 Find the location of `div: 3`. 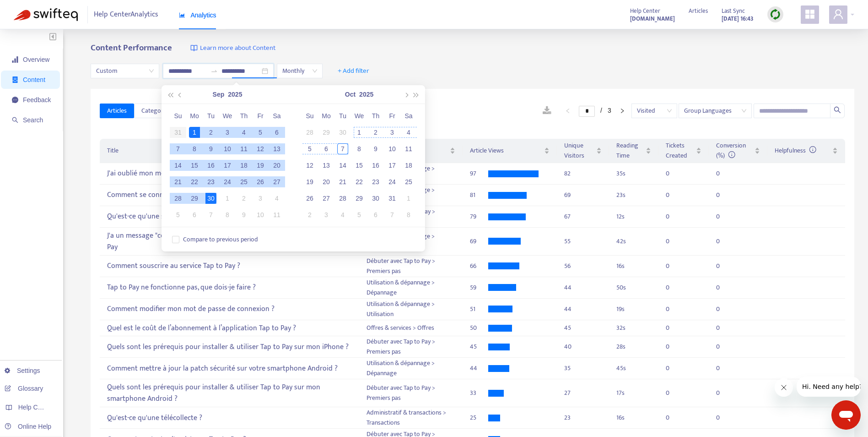

div: 3 is located at coordinates (260, 198).